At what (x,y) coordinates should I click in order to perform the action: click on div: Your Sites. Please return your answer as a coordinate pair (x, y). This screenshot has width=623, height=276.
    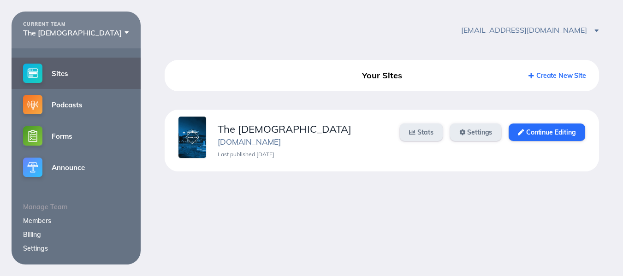
    Looking at the image, I should click on (381, 76).